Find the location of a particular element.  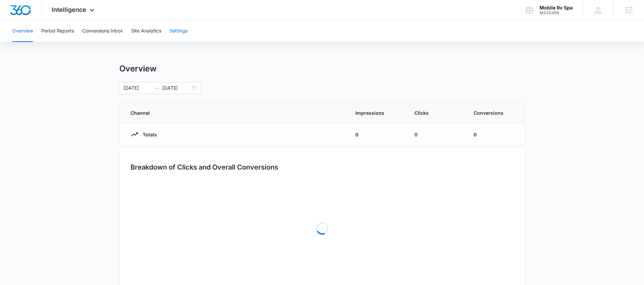

button: Site Analytics is located at coordinates (146, 31).